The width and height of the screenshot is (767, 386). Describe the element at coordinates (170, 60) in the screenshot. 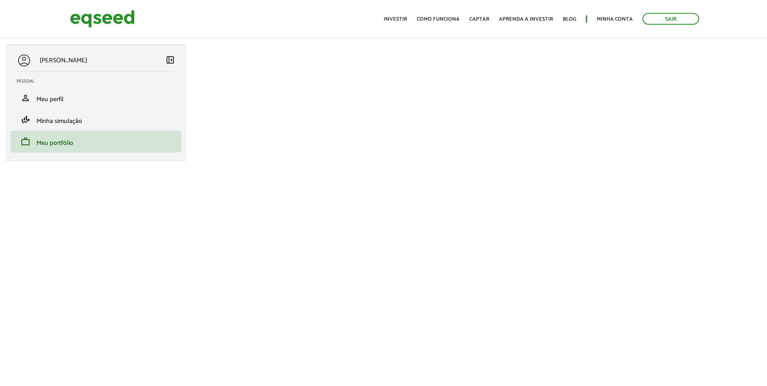

I see `span: left_panel_close` at that location.